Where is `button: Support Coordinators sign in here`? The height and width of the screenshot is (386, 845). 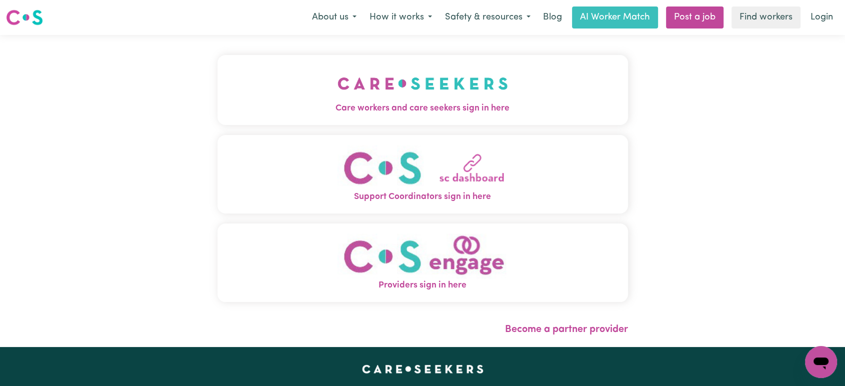
button: Support Coordinators sign in here is located at coordinates (423, 174).